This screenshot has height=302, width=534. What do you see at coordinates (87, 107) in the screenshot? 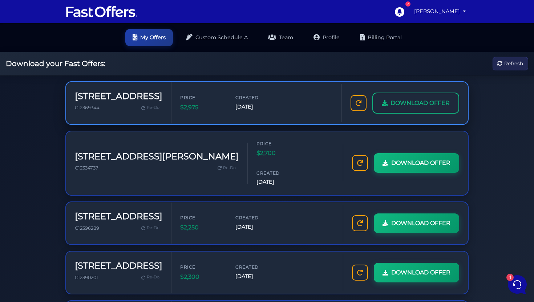
I see `span: C12369344` at bounding box center [87, 107].